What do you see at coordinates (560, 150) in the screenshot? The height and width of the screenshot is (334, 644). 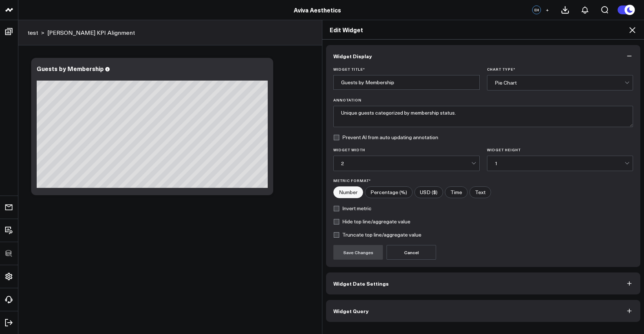 I see `label: Widget Height` at bounding box center [560, 150].